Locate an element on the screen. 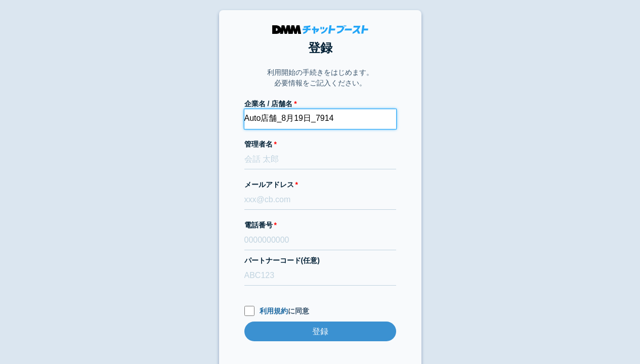 This screenshot has height=364, width=640. input: 0000000000 is located at coordinates (320, 241).